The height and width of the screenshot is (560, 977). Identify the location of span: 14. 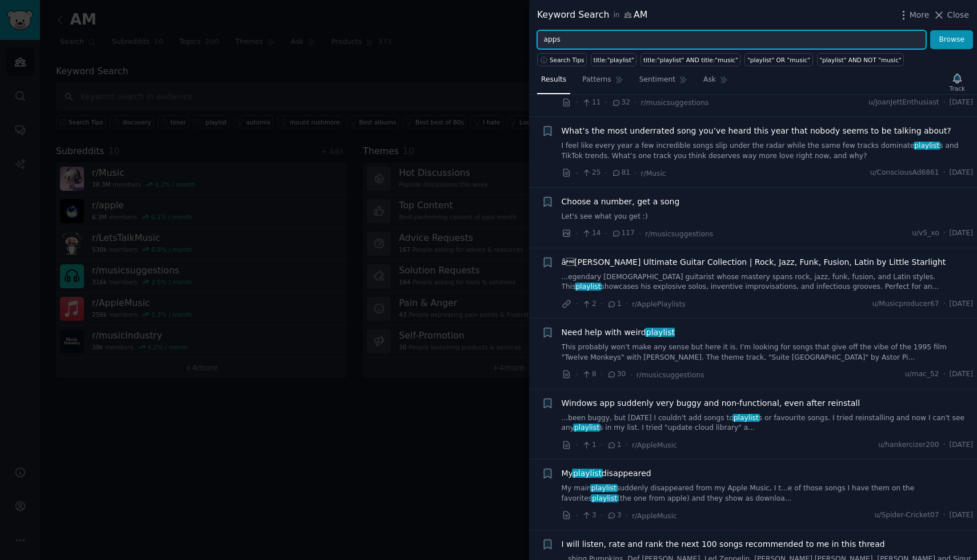
(591, 234).